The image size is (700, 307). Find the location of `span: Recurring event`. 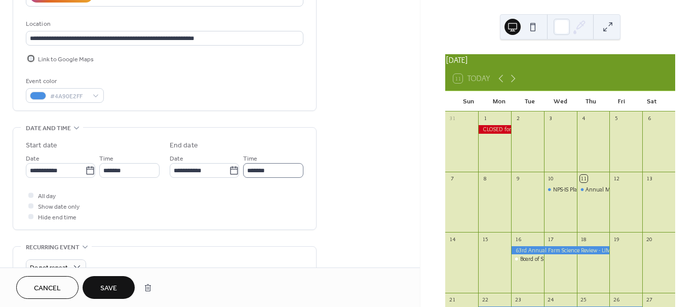

span: Recurring event is located at coordinates (53, 247).